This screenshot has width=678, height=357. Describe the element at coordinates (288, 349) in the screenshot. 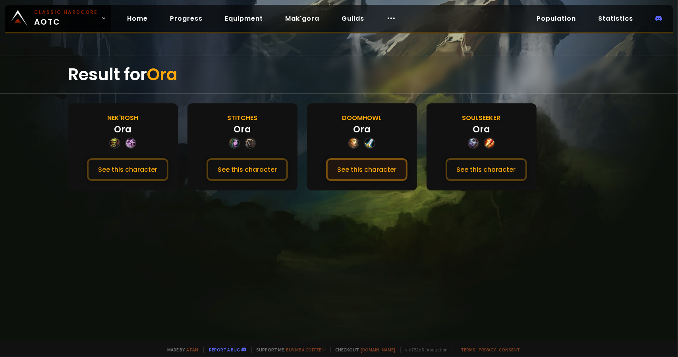

I see `span: Support me,` at that location.